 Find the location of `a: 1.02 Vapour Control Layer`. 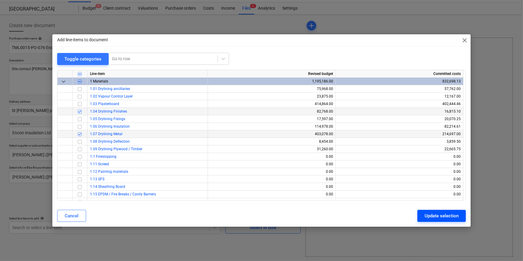

a: 1.02 Vapour Control Layer is located at coordinates (111, 96).